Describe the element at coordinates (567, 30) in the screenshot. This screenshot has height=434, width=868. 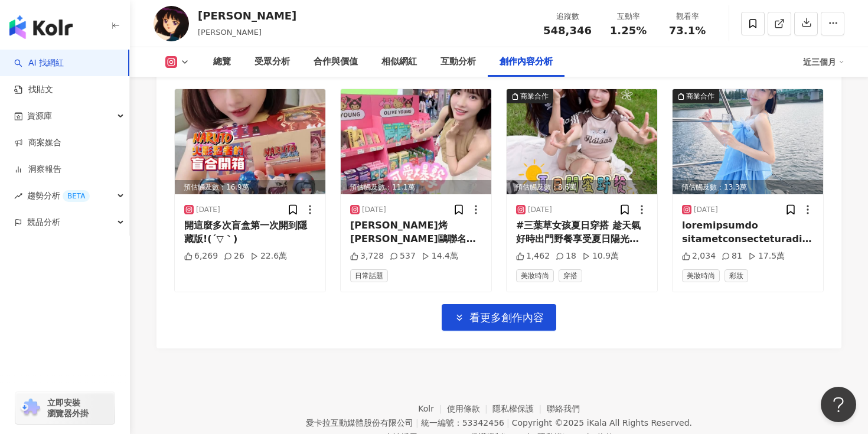
I see `span: 548,346` at that location.